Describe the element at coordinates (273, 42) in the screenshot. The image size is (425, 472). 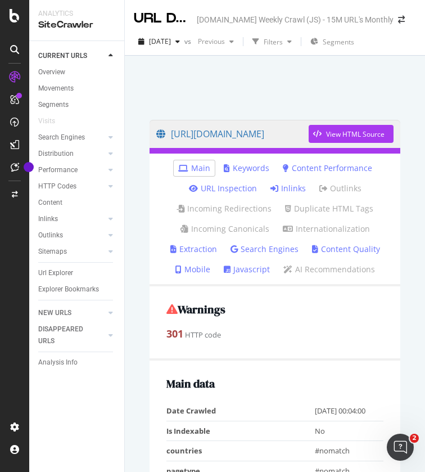
I see `div: Filters` at that location.